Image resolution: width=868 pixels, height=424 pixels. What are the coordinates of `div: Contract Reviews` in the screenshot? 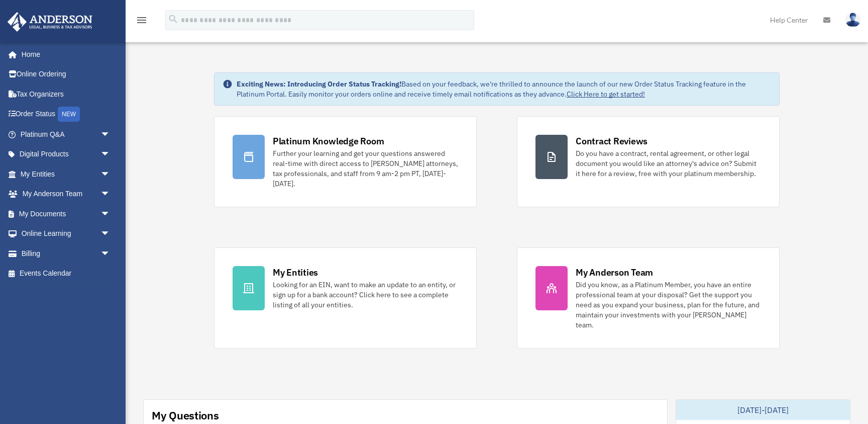 It's located at (612, 141).